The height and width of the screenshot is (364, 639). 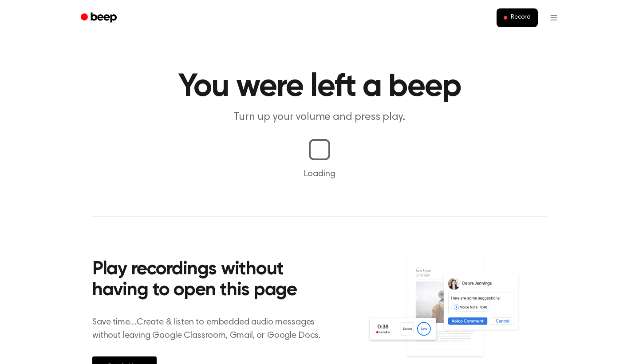 I want to click on p: Turn up your volume and press play., so click(x=320, y=117).